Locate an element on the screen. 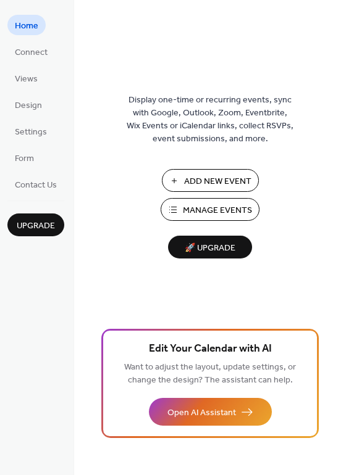  span: Upgrade is located at coordinates (36, 226).